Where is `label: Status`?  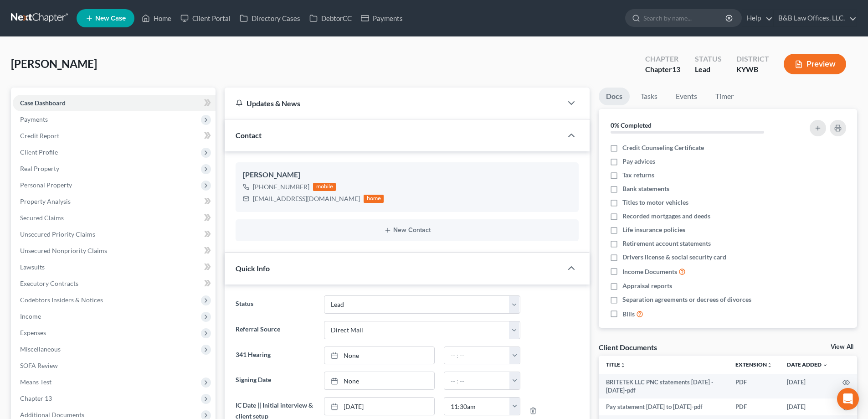 label: Status is located at coordinates (274, 305).